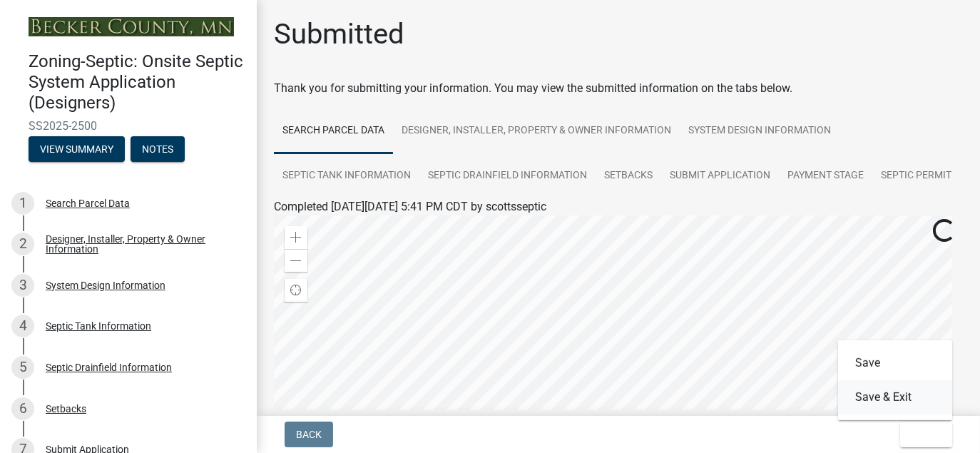 This screenshot has width=980, height=453. Describe the element at coordinates (23, 409) in the screenshot. I see `div: 6` at that location.